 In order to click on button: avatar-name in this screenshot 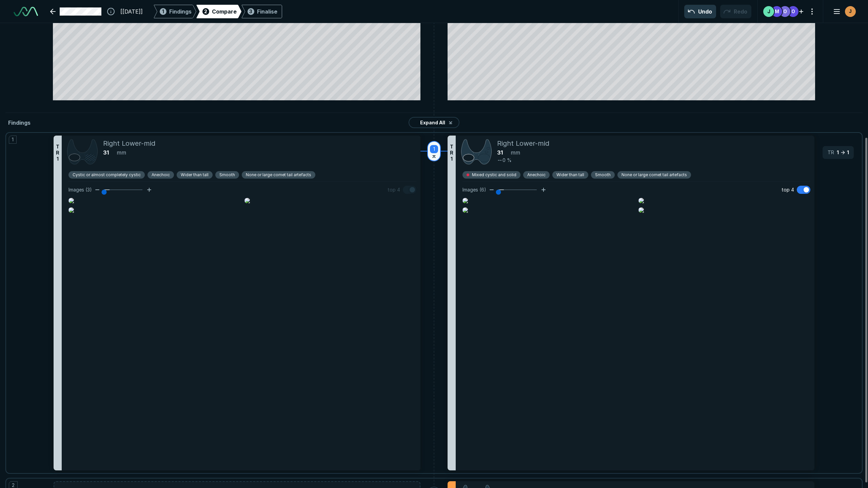, I will do `click(843, 11)`.